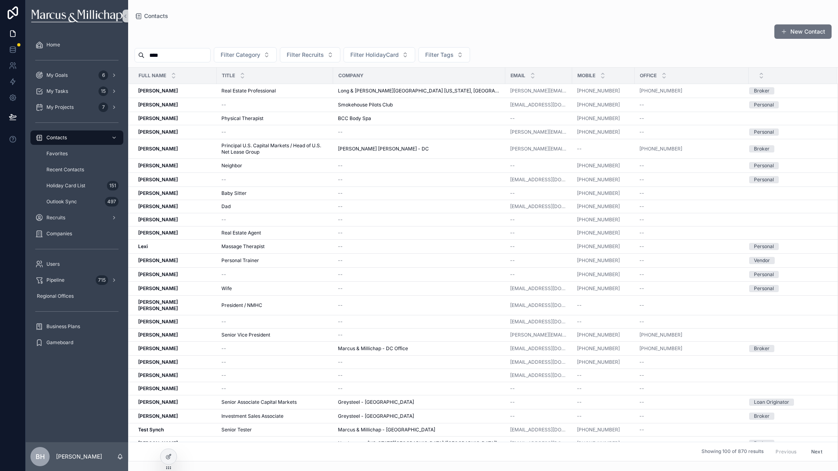 The width and height of the screenshot is (838, 471). Describe the element at coordinates (62, 202) in the screenshot. I see `span: Outlook Sync` at that location.